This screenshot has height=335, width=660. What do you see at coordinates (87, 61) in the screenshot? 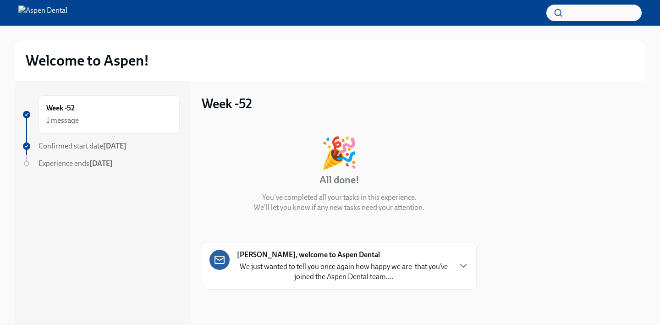
I see `h2: Welcome to Aspen!` at bounding box center [87, 61].